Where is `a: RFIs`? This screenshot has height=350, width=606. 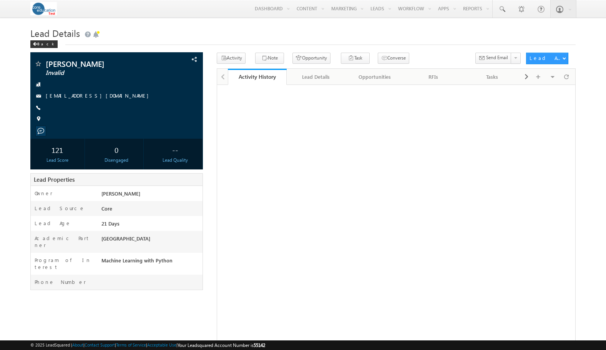 a: RFIs is located at coordinates (433, 77).